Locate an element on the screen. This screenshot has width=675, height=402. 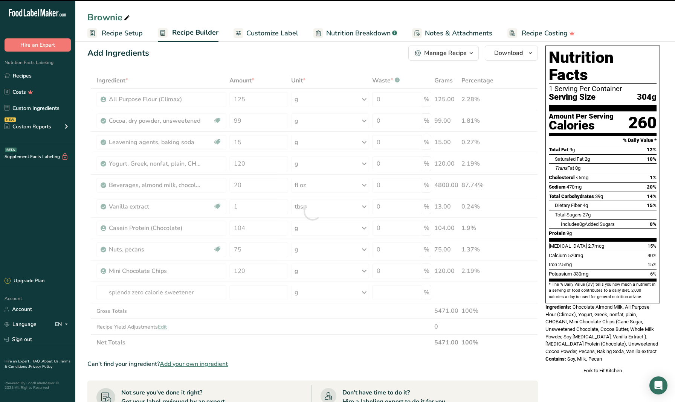
span: <5mg is located at coordinates (582, 177).